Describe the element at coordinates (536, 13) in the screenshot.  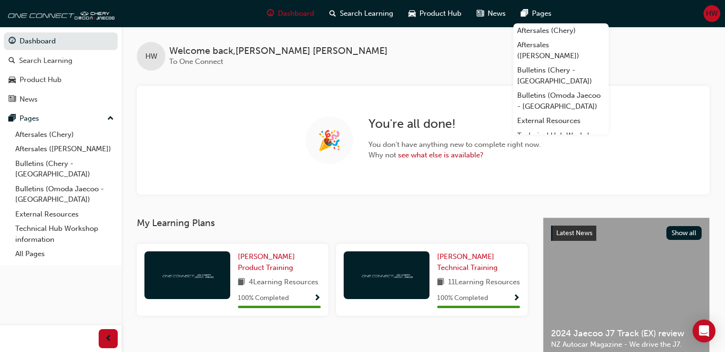
I see `a: pages-iconPages` at that location.